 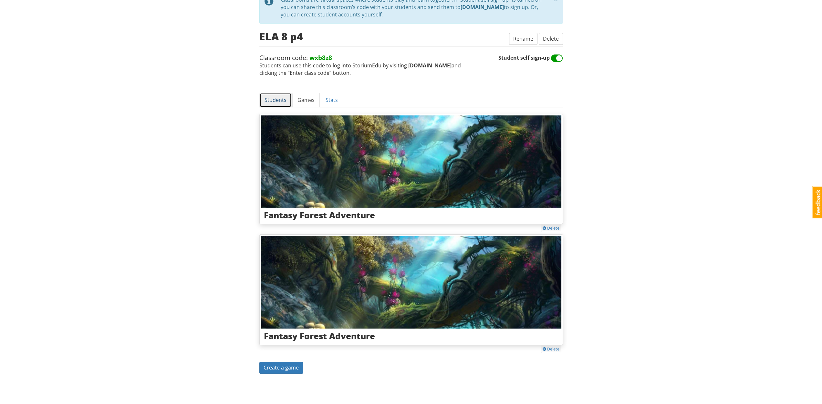 I want to click on strong: wxb8z8, so click(x=321, y=57).